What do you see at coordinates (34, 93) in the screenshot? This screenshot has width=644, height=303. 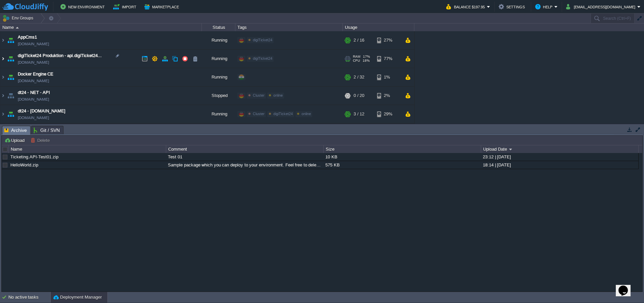 I see `a: dt24 - NET - API` at bounding box center [34, 93].